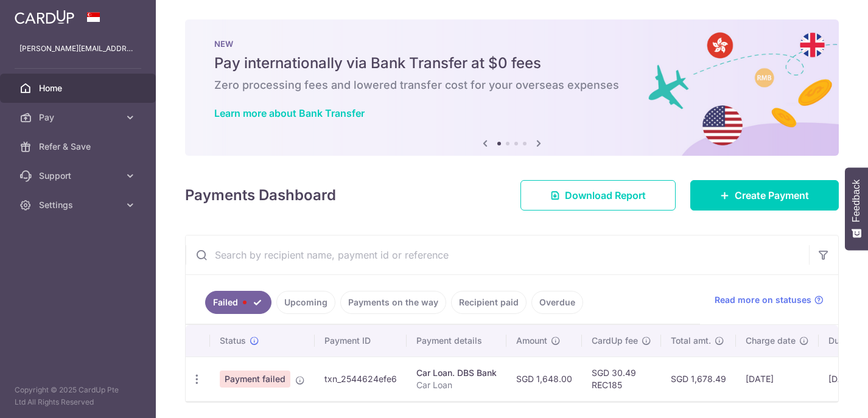  I want to click on span: Pay, so click(79, 118).